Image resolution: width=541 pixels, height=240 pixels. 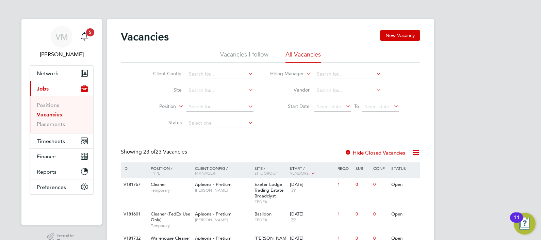 I want to click on div: V181767, so click(x=134, y=184).